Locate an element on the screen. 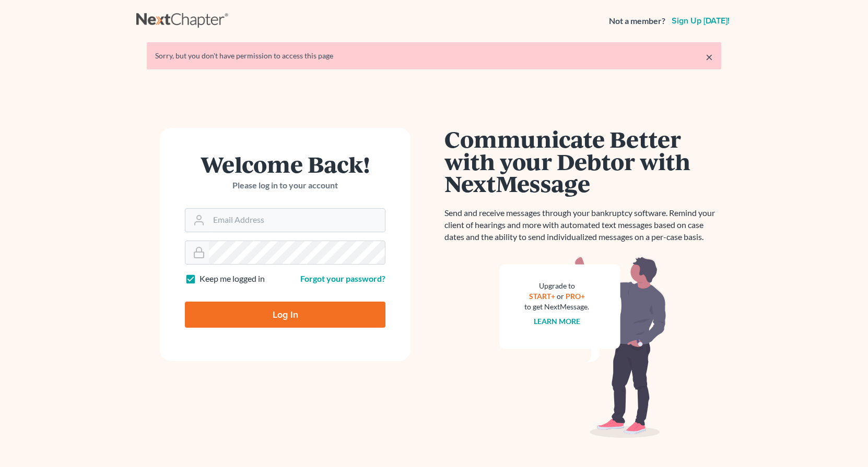 The image size is (868, 467). strong: Not a member? is located at coordinates (637, 21).